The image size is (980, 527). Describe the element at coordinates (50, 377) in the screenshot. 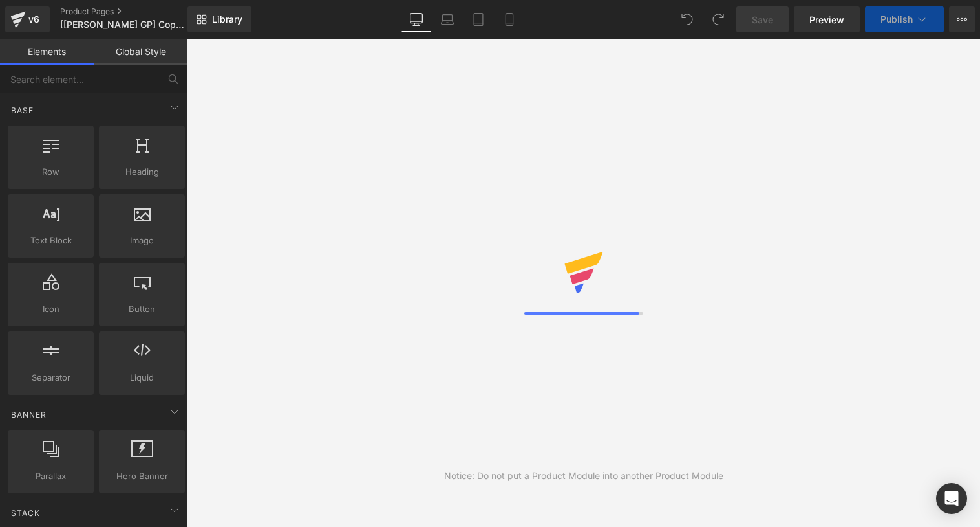

I see `span: Separator` at that location.